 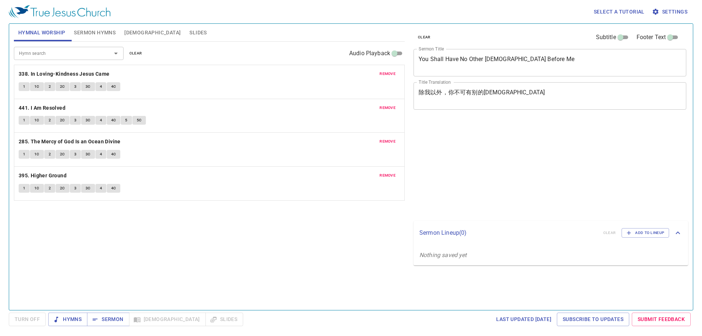 I want to click on button: Sermon, so click(x=108, y=319).